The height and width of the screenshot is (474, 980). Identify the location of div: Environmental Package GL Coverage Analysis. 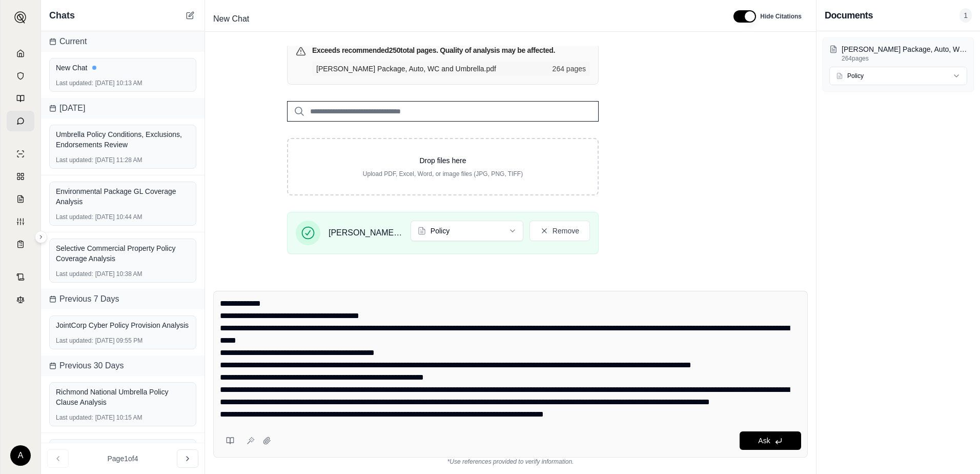
(123, 197).